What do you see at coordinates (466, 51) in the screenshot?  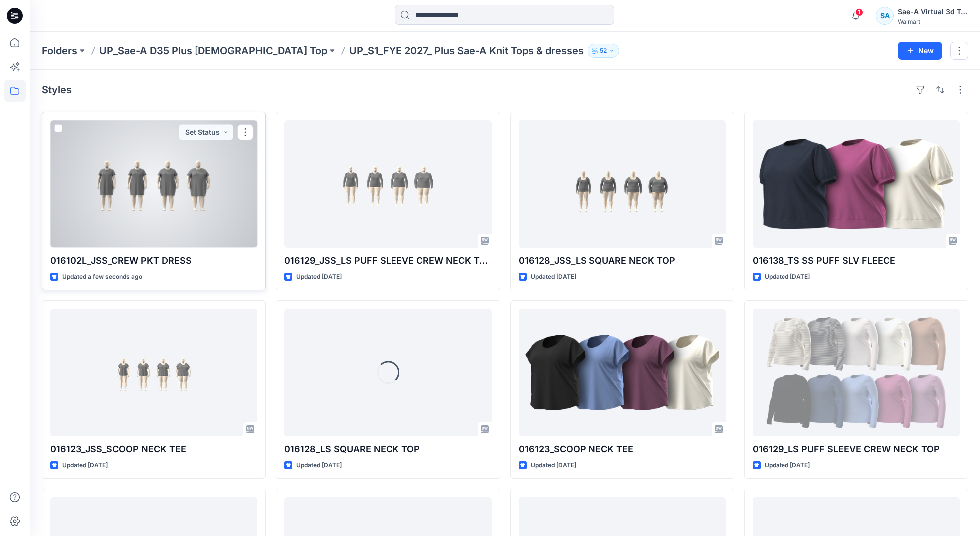 I see `p: UP_S1_FYE 2027_ Plus Sae-A Knit Tops & dresses` at bounding box center [466, 51].